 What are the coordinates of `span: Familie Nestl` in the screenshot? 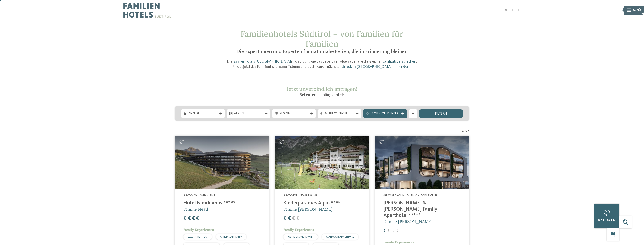 It's located at (196, 209).